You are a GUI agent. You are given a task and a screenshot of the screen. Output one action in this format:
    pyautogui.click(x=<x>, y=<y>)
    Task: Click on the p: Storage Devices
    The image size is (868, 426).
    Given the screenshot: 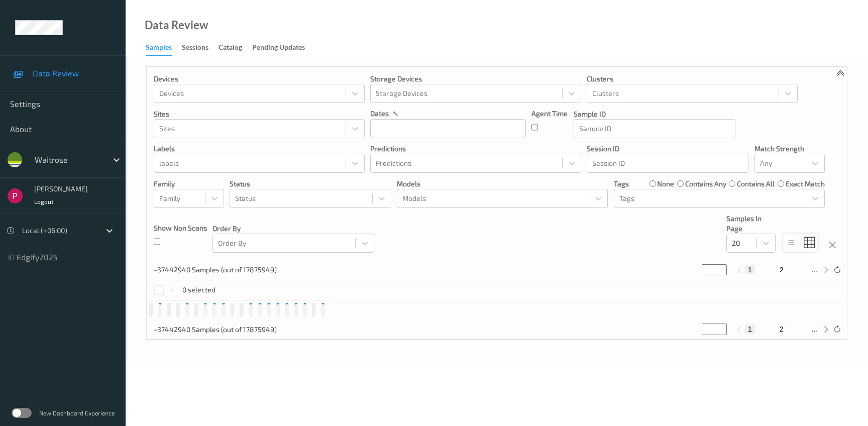 What is the action you would take?
    pyautogui.click(x=476, y=79)
    